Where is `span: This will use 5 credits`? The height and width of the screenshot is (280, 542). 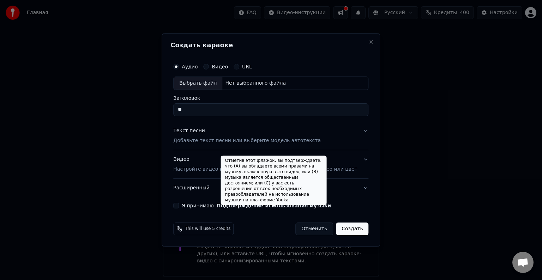
span: This will use 5 credits is located at coordinates (207, 229).